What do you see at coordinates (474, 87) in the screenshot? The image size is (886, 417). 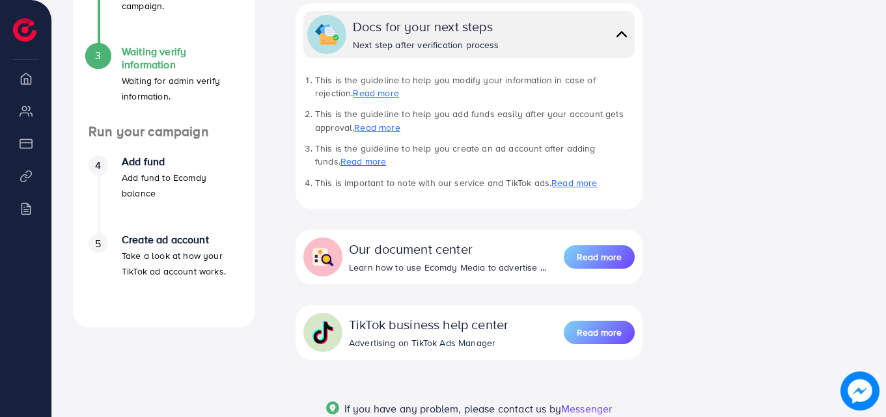 I see `li: This is the guideline to help you modify your information in case of rejection.` at bounding box center [474, 87].